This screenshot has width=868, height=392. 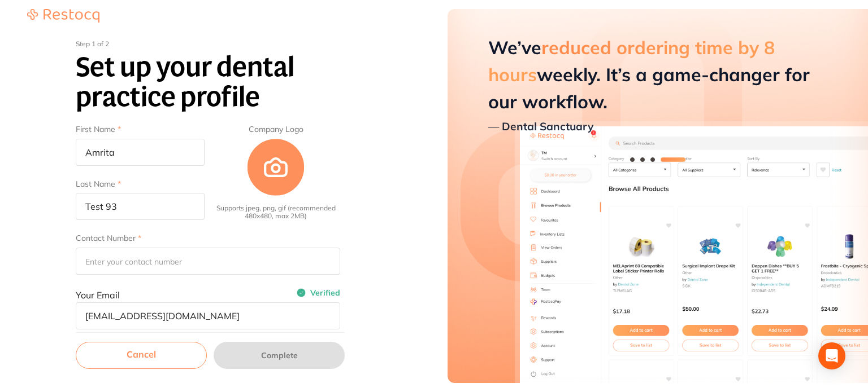 I want to click on label: First Name, so click(x=140, y=129).